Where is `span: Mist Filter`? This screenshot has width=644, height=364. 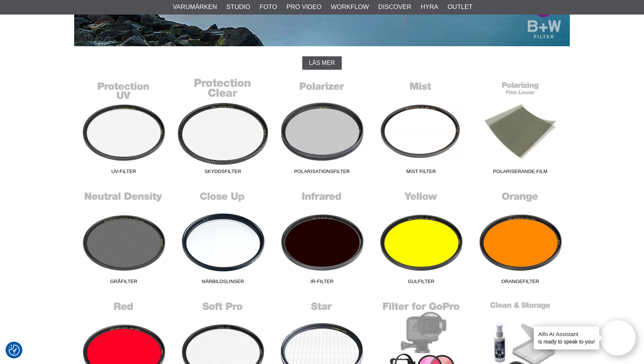
span: Mist Filter is located at coordinates (421, 173).